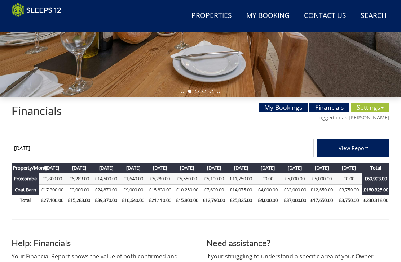  What do you see at coordinates (353, 148) in the screenshot?
I see `span: View Report` at bounding box center [353, 148].